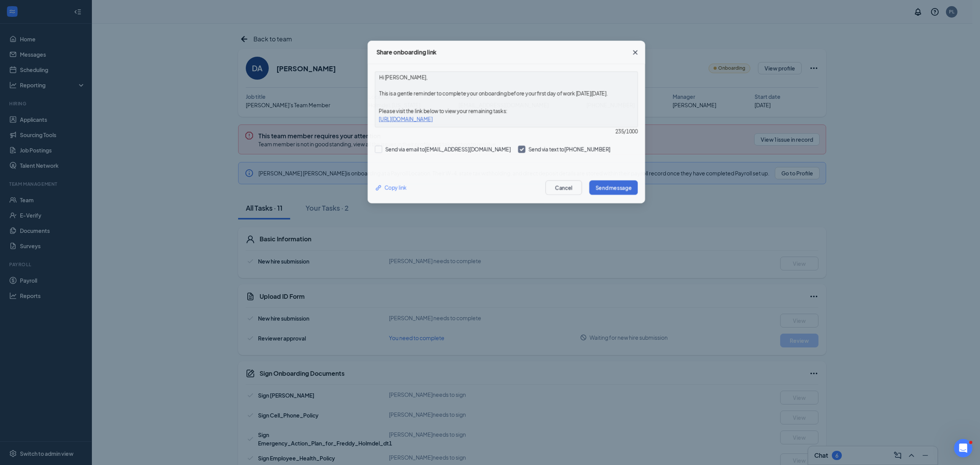 This screenshot has width=980, height=465. I want to click on svg: Cross, so click(625, 51).